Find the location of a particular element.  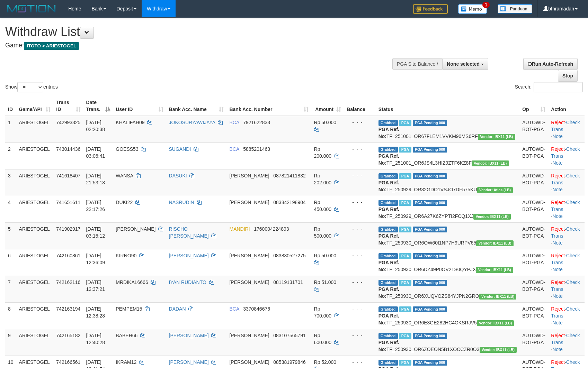

span: 741902917 is located at coordinates (68, 230).